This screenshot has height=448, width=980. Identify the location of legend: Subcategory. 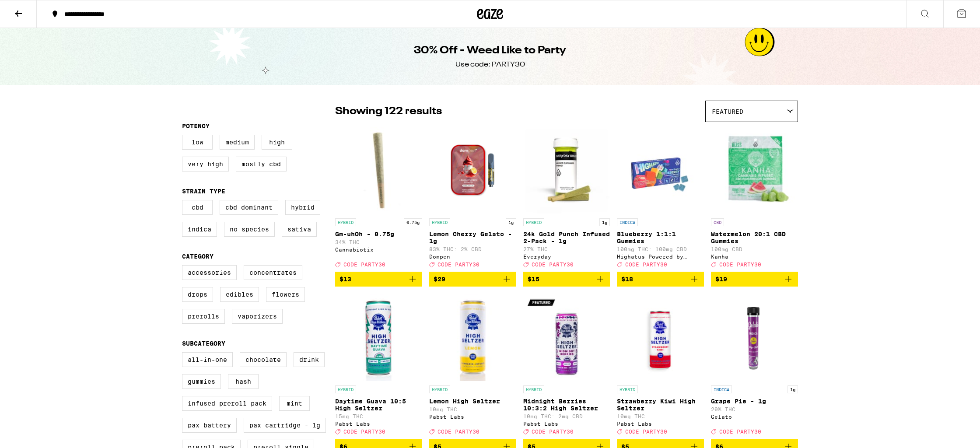
(203, 344).